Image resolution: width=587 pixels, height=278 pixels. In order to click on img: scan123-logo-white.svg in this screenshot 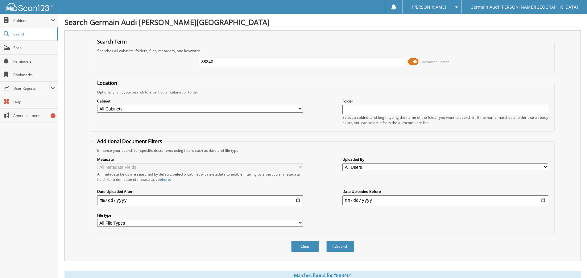, I will do `click(29, 7)`.